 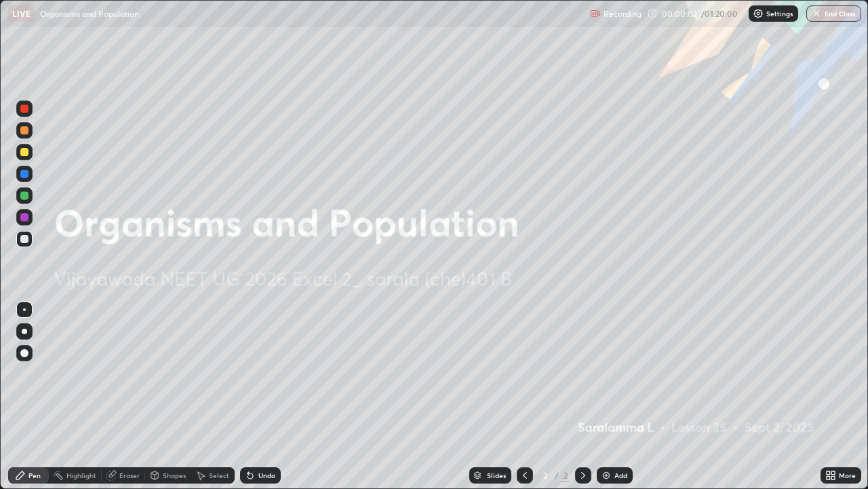 What do you see at coordinates (621, 475) in the screenshot?
I see `div: Add` at bounding box center [621, 475].